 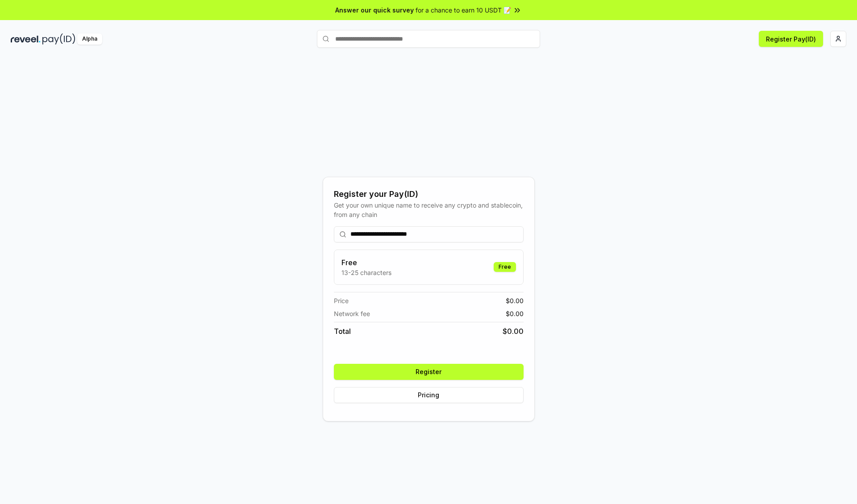 What do you see at coordinates (59, 39) in the screenshot?
I see `img: pay_id` at bounding box center [59, 39].